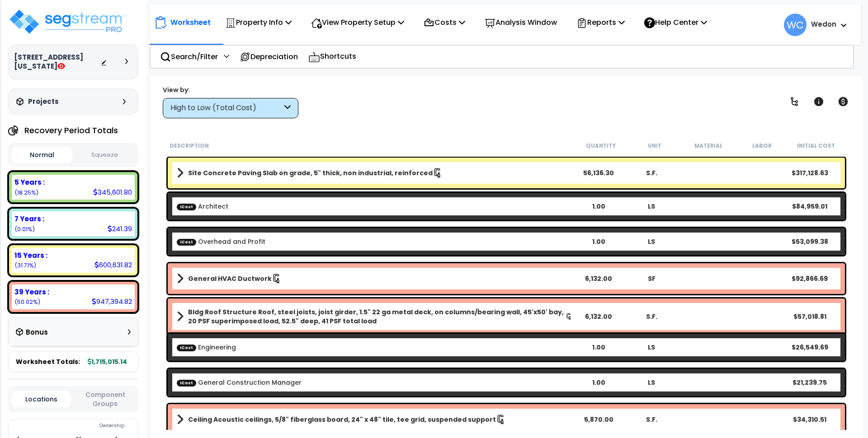  Describe the element at coordinates (655, 146) in the screenshot. I see `small: Unit` at that location.